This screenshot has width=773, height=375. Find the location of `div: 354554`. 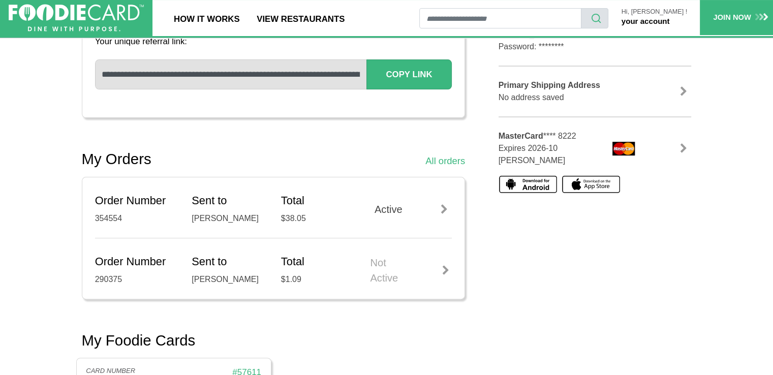

div: 354554 is located at coordinates (136, 218).